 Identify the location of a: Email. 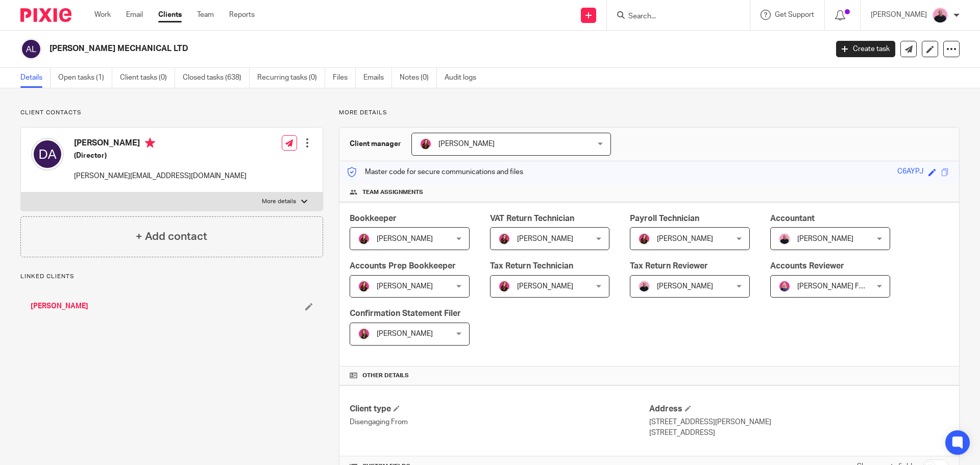
(134, 15).